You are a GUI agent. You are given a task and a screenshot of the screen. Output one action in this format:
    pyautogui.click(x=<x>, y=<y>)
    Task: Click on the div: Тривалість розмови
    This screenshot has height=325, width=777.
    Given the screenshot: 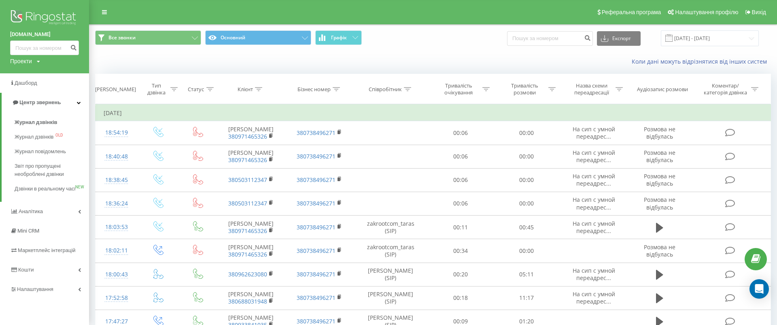 What is the action you would take?
    pyautogui.click(x=525, y=89)
    